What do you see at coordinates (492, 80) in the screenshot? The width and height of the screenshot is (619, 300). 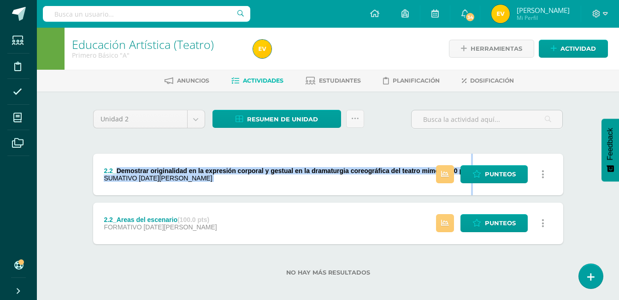 I see `span: Dosificación` at bounding box center [492, 80].